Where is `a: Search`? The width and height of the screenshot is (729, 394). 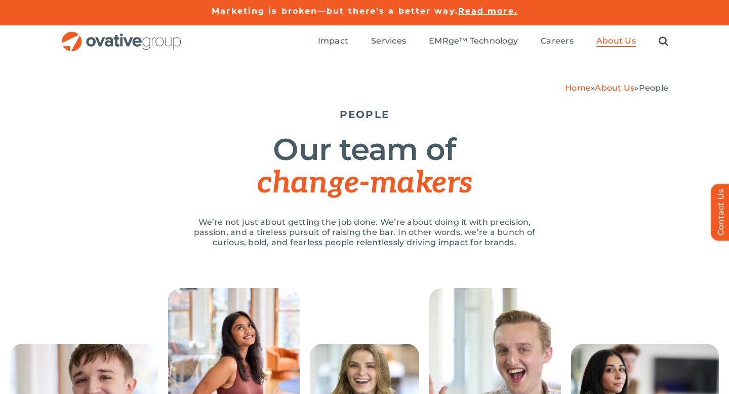
a: Search is located at coordinates (663, 41).